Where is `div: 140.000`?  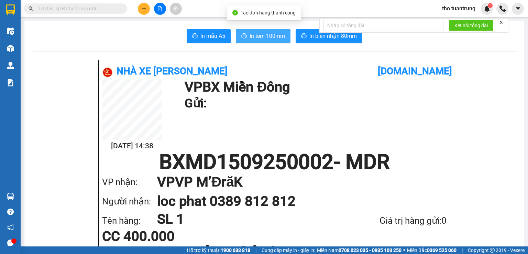 div: 140.000 is located at coordinates (33, 48).